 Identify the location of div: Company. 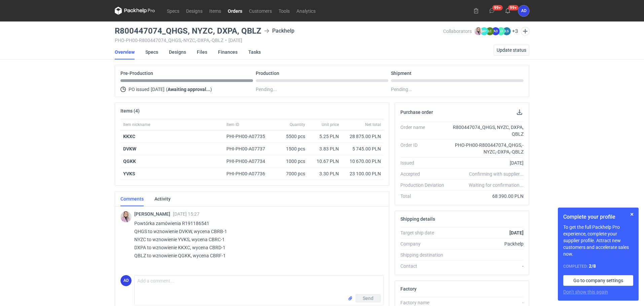
(425, 244).